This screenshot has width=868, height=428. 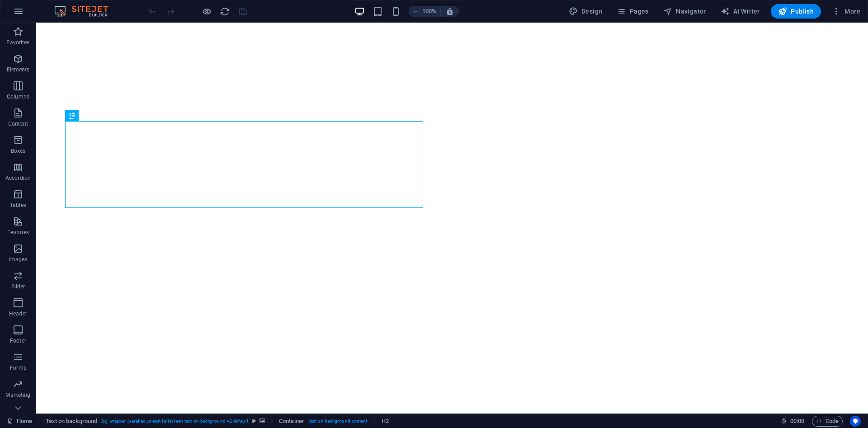 I want to click on span: . bg-wrapper .parallax .preset-fullscreen-text-on-background-v2-default, so click(x=175, y=421).